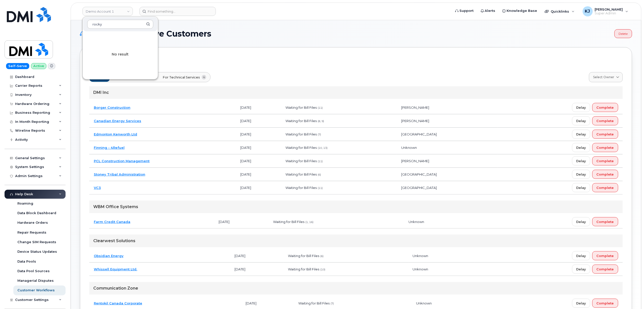  What do you see at coordinates (356, 93) in the screenshot?
I see `div: DMI Inc` at bounding box center [356, 93].